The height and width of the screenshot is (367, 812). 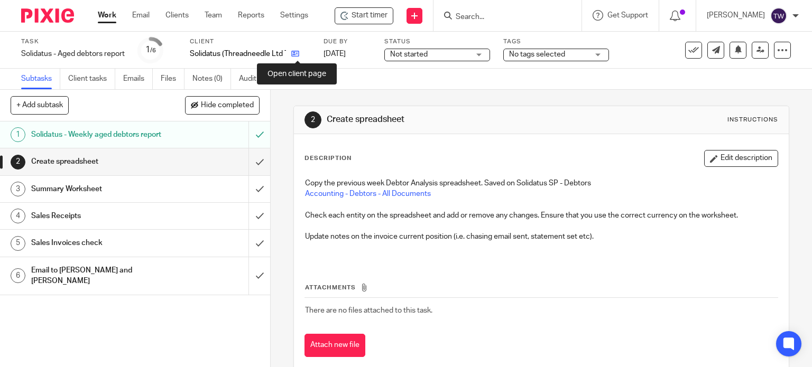 I want to click on label: Tags, so click(x=556, y=42).